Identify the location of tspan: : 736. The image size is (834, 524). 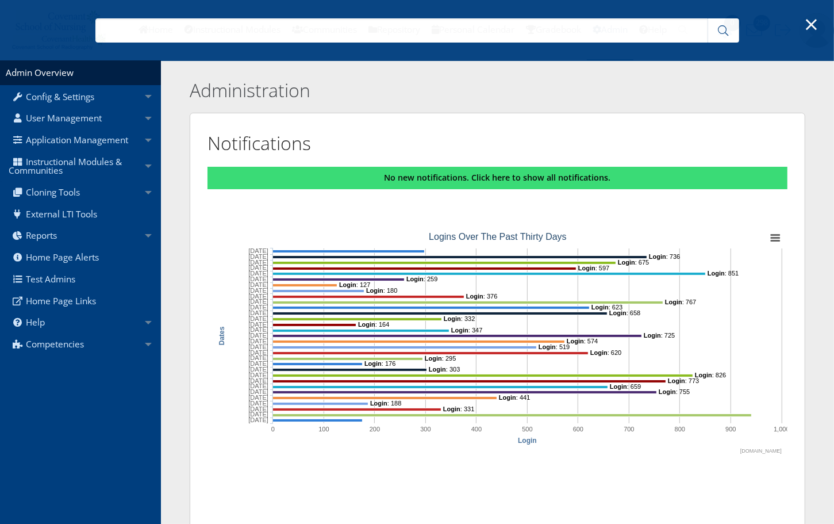
(673, 256).